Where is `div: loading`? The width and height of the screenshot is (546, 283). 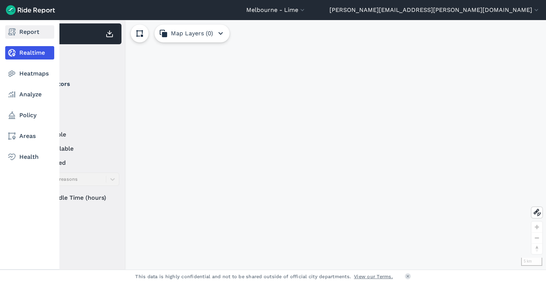 div: loading is located at coordinates (285, 144).